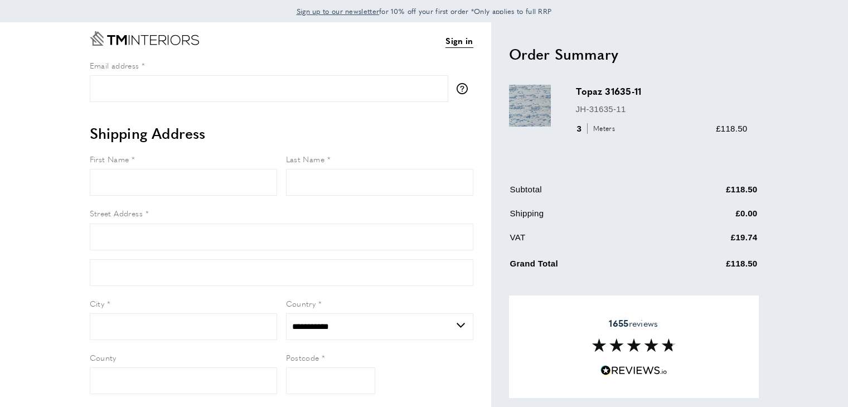 This screenshot has height=407, width=848. What do you see at coordinates (117, 213) in the screenshot?
I see `span: Street Address` at bounding box center [117, 213].